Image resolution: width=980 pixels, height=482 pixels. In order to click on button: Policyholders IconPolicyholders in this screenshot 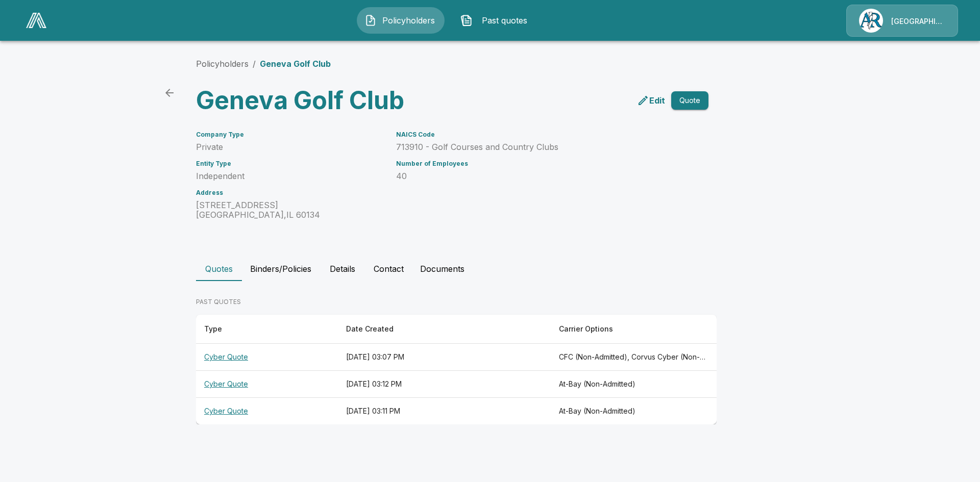, I will do `click(401, 20)`.